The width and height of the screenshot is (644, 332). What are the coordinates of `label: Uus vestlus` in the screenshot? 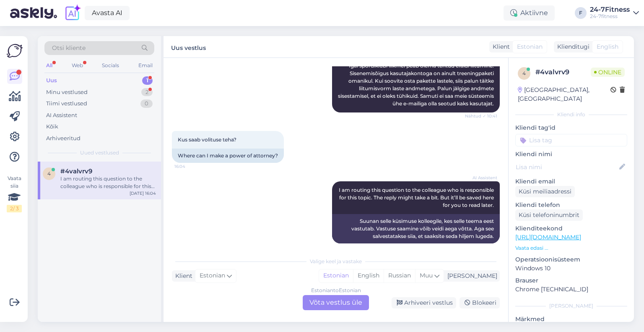 It's located at (189, 47).